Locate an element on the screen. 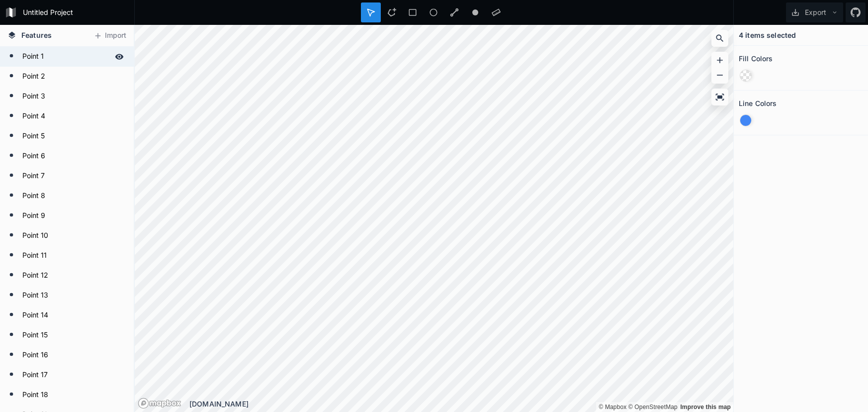 This screenshot has height=412, width=868. a: Mapbox logo is located at coordinates (160, 403).